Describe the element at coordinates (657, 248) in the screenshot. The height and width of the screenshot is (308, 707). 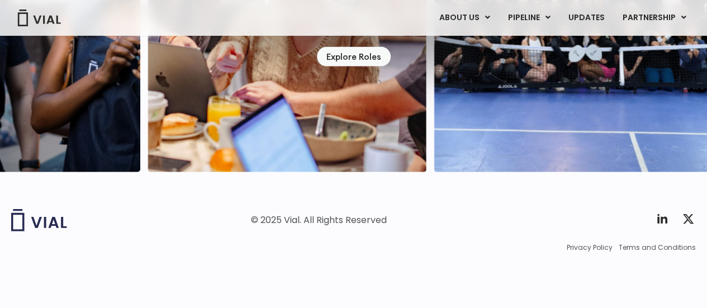
I see `a: Terms and Conditions` at that location.